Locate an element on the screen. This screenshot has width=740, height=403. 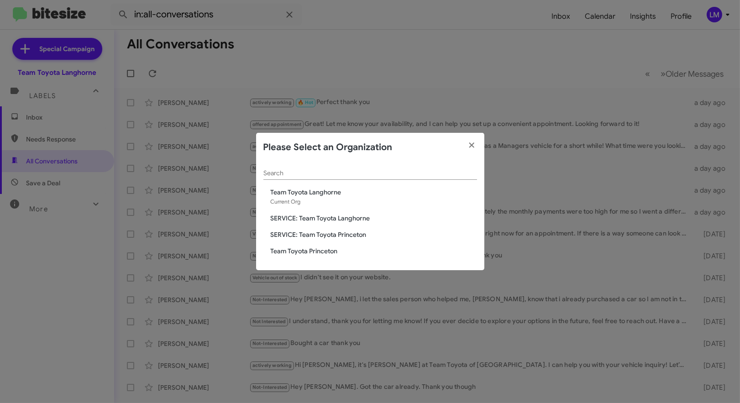
span: Current Org is located at coordinates (286, 201).